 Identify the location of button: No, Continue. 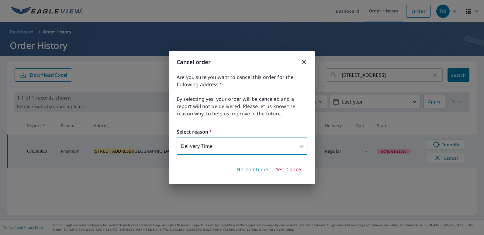
(252, 170).